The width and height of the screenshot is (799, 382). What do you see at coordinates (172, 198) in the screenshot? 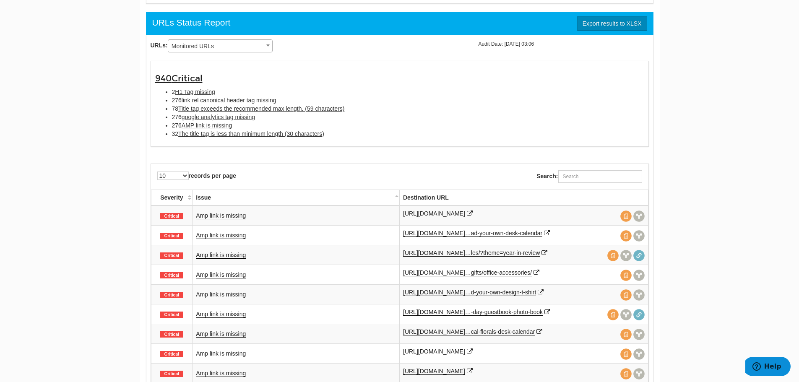
I see `th: Severity: activate to sort column ascending` at bounding box center [172, 198].